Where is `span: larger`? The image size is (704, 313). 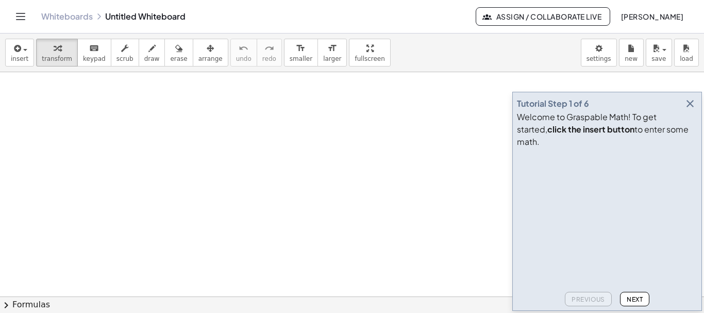
span: larger is located at coordinates (332, 59).